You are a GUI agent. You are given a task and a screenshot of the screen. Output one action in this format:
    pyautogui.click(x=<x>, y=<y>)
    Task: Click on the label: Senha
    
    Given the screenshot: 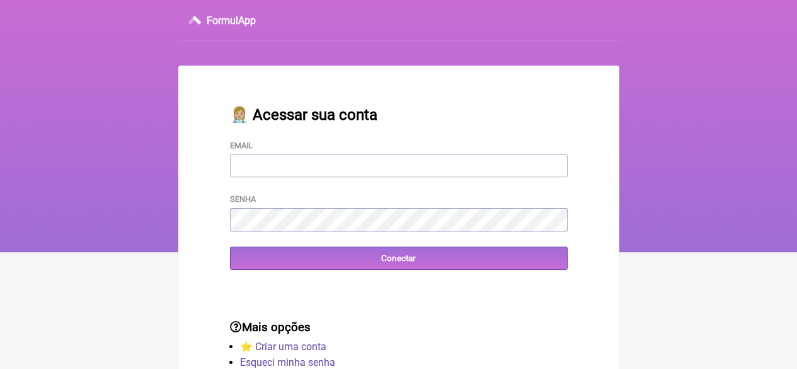 What is the action you would take?
    pyautogui.click(x=243, y=199)
    